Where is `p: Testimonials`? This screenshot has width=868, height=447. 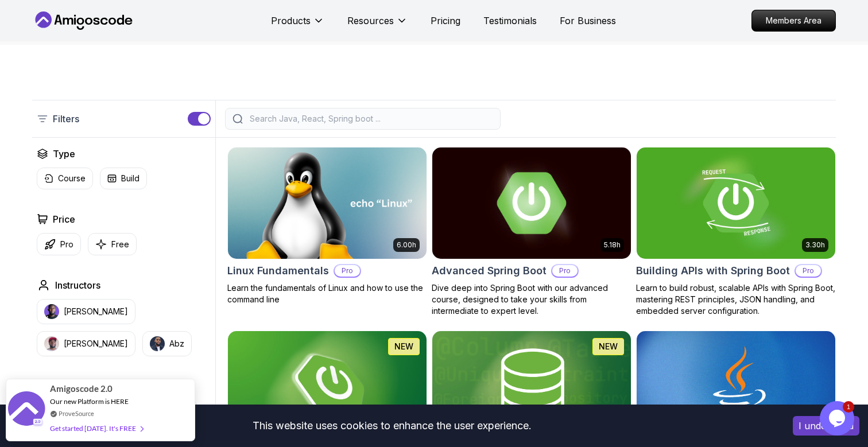
p: Testimonials is located at coordinates (510, 21).